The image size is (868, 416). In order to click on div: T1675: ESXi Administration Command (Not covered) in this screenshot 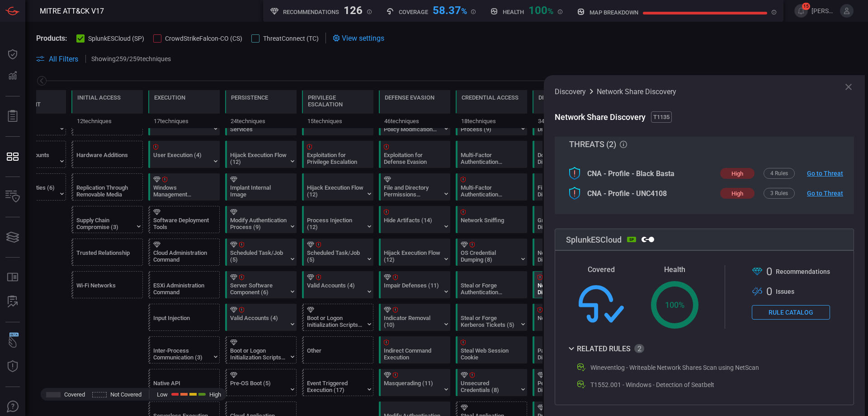, I will do `click(184, 285)`.